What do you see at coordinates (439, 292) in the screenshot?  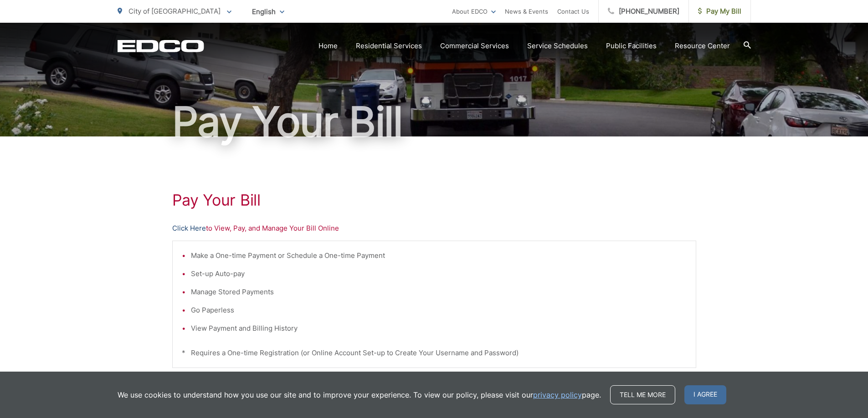 I see `li: Manage Stored Payments` at bounding box center [439, 292].